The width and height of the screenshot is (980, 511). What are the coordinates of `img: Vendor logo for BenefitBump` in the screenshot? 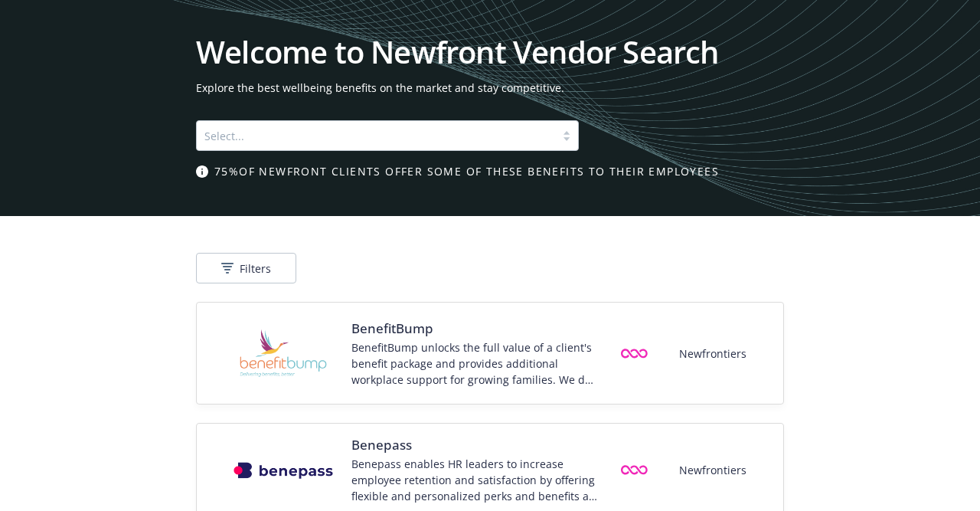 It's located at (283, 353).